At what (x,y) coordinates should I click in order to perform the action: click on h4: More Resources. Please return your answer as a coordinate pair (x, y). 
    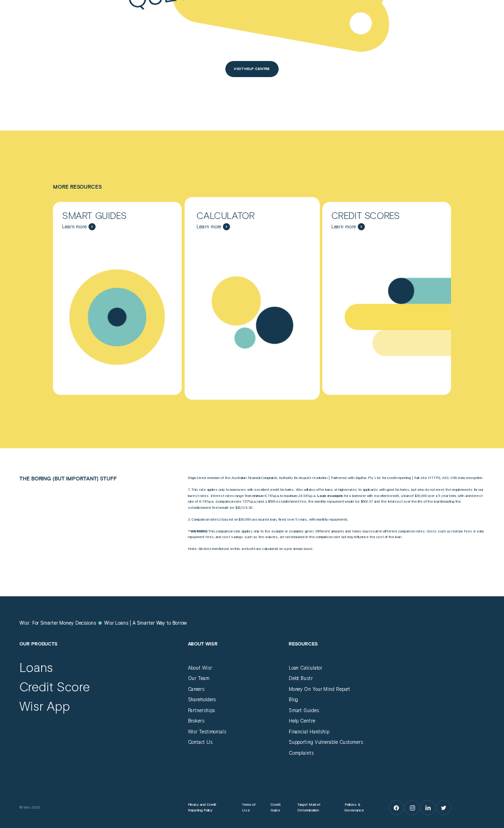
    Looking at the image, I should click on (251, 186).